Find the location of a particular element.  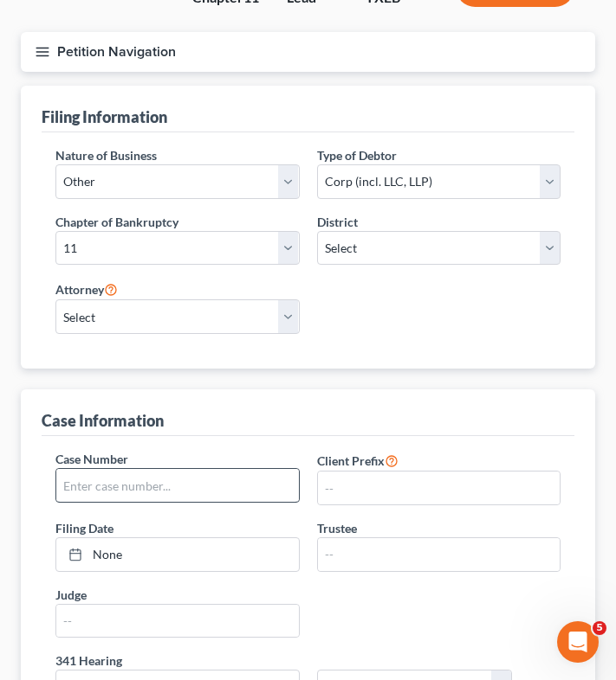

label: Client Prefix is located at coordinates (358, 460).